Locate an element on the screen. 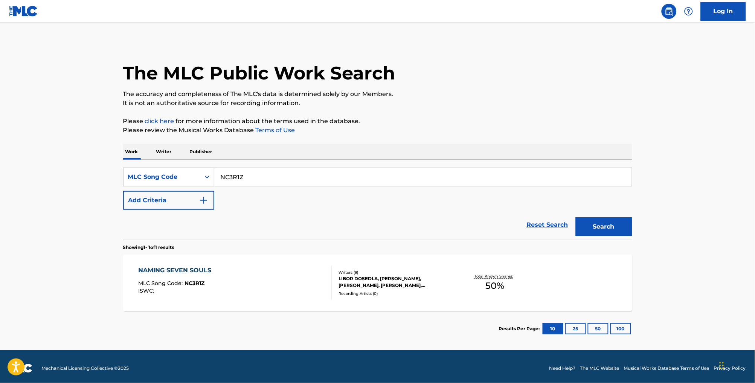 This screenshot has width=755, height=383. button: 10 is located at coordinates (553, 329).